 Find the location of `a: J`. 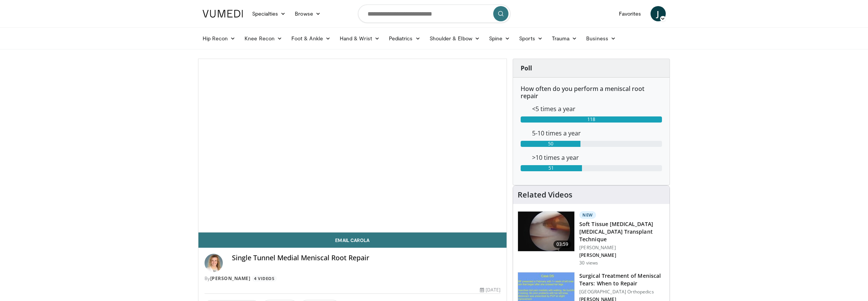

a: J is located at coordinates (658, 14).